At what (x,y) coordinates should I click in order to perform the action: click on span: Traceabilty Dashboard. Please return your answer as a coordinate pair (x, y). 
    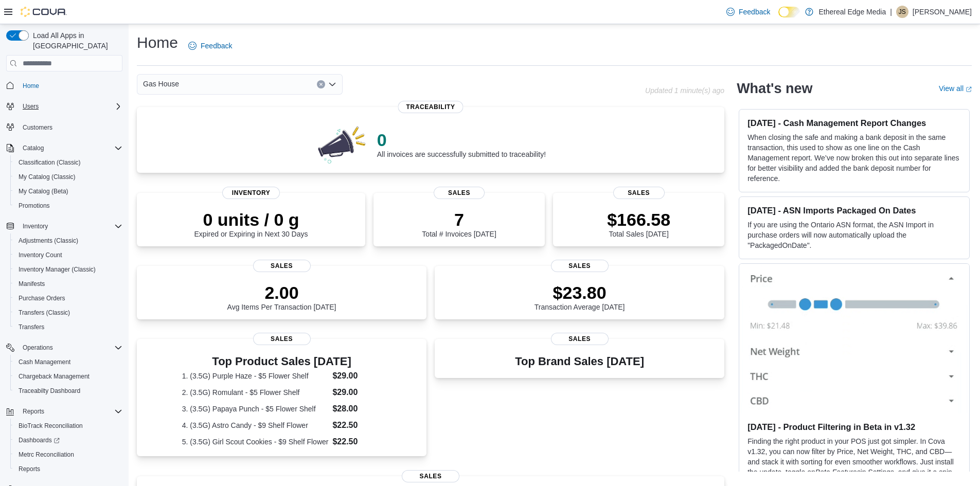
    Looking at the image, I should click on (69, 391).